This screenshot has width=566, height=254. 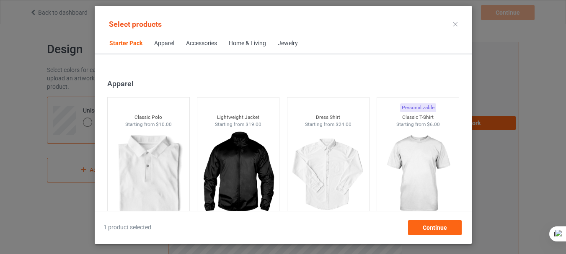 I want to click on div: Home & Living, so click(x=247, y=44).